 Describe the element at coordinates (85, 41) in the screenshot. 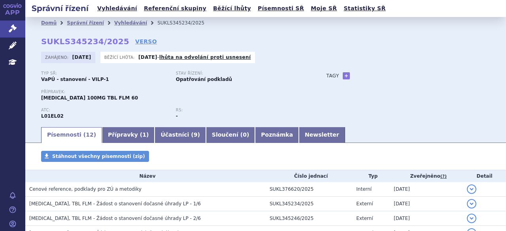

I see `strong: SUKLS345234/2025` at that location.